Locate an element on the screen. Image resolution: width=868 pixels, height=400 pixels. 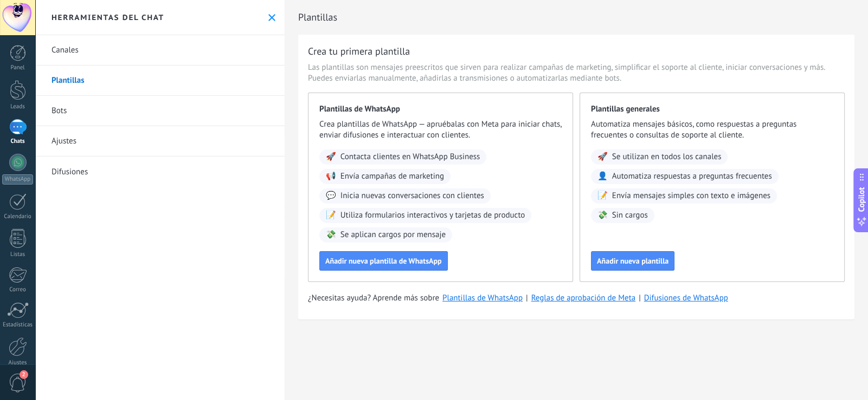
div: Panel is located at coordinates (18, 68).